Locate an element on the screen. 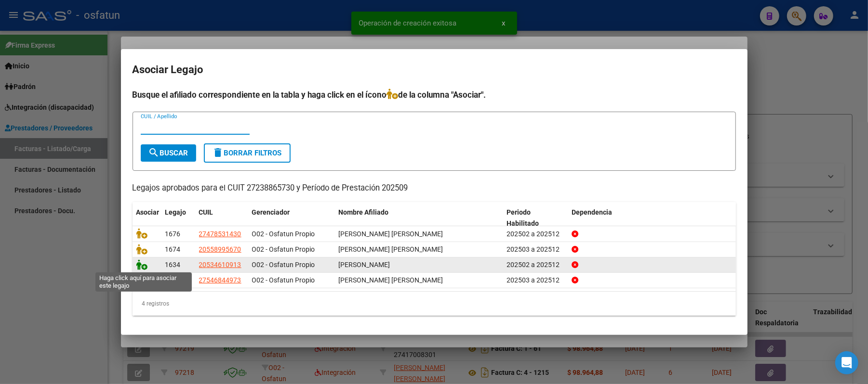  span: Nombre Afiliado is located at coordinates (364, 213).